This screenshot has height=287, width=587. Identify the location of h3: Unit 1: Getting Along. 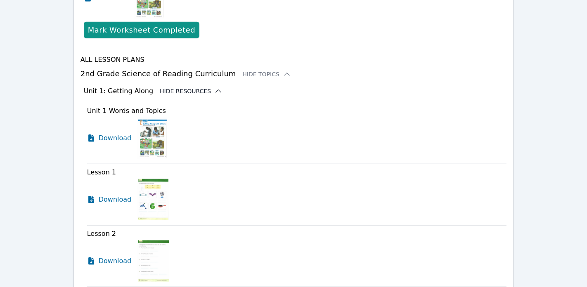
(119, 91).